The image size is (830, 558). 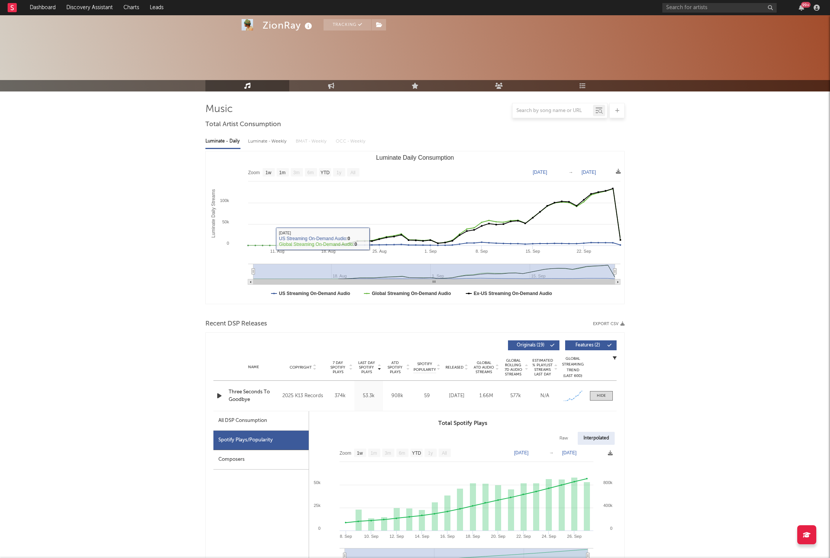 I want to click on div: Three Seconds To Goodbye, so click(x=253, y=396).